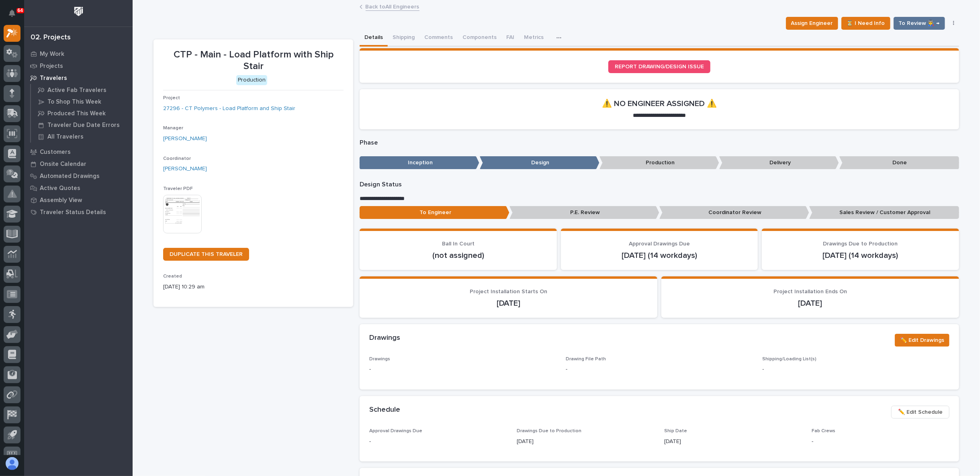 The width and height of the screenshot is (980, 476). Describe the element at coordinates (77, 90) in the screenshot. I see `p: Active Fab Travelers` at that location.